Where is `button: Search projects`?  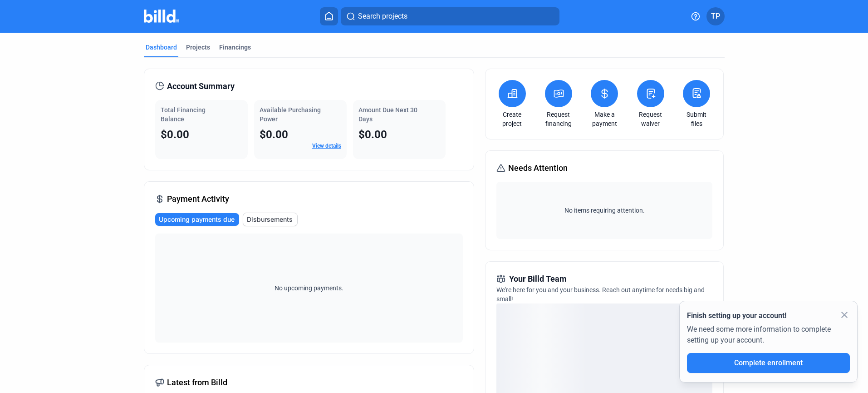
button: Search projects is located at coordinates (450, 16).